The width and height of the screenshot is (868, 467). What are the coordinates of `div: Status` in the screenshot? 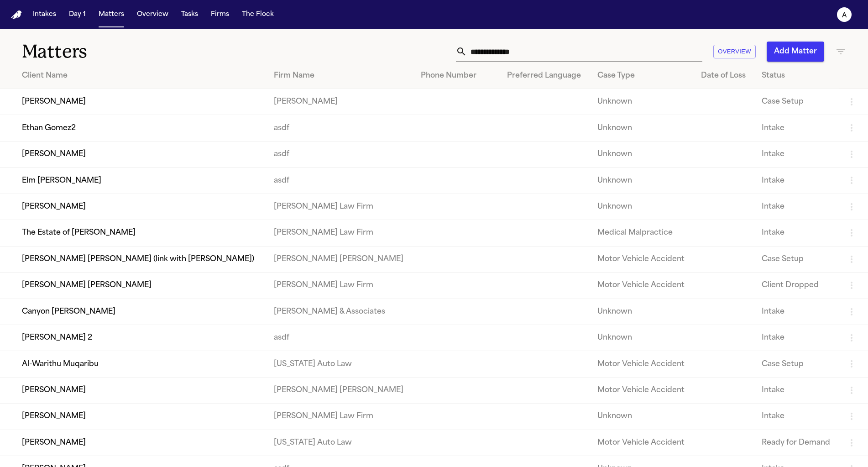 It's located at (797, 76).